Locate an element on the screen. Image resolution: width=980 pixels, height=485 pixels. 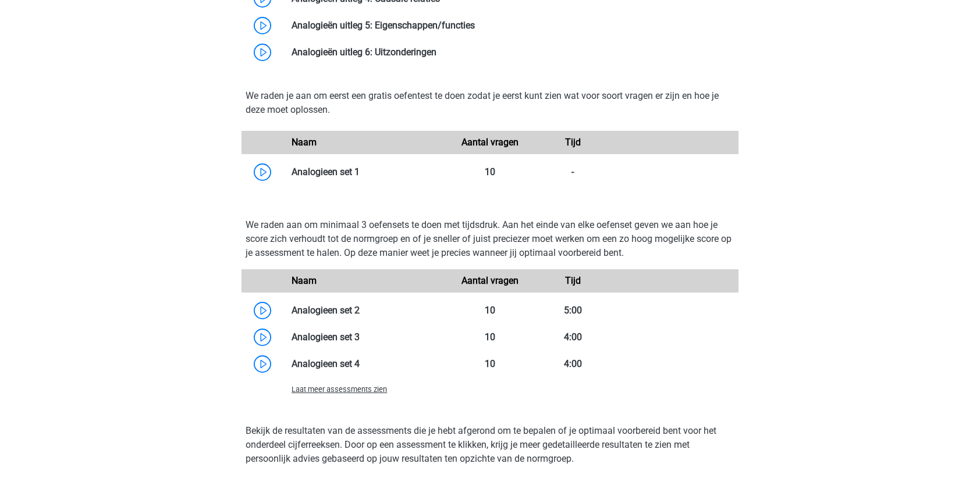
div: Analogieën uitleg 6: Uitzonderingen is located at coordinates (510, 52).